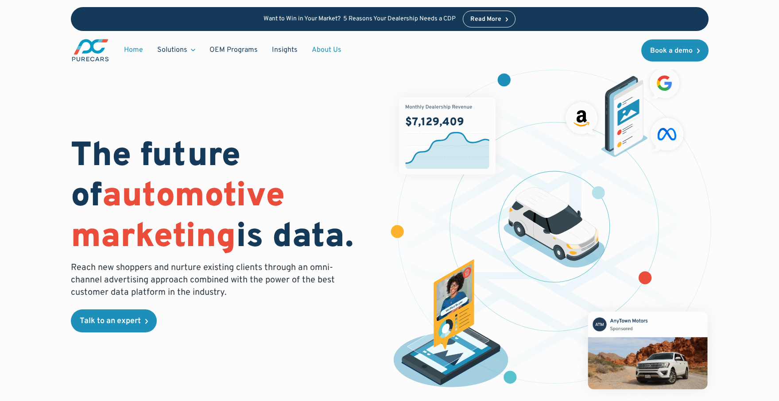  What do you see at coordinates (133, 50) in the screenshot?
I see `a: Home` at bounding box center [133, 50].